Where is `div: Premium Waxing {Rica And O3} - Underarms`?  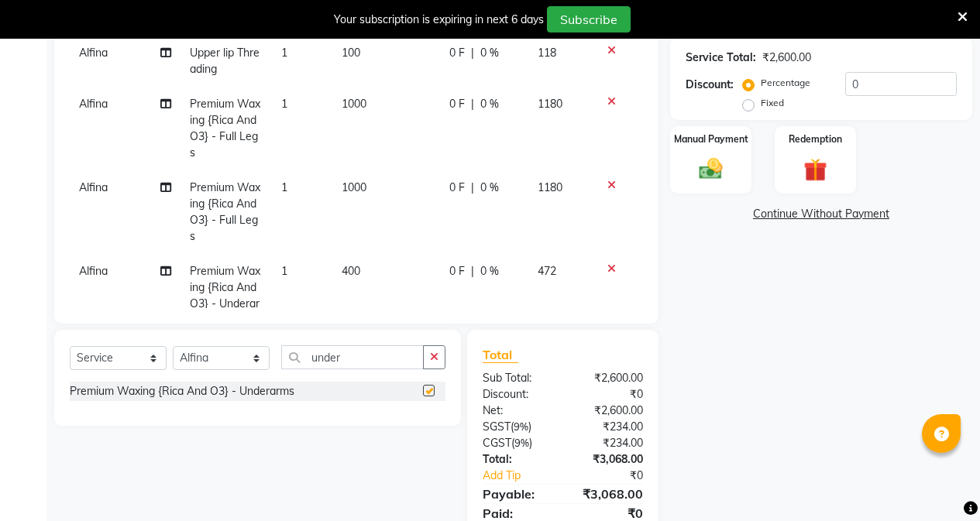 div: Premium Waxing {Rica And O3} - Underarms is located at coordinates (182, 391).